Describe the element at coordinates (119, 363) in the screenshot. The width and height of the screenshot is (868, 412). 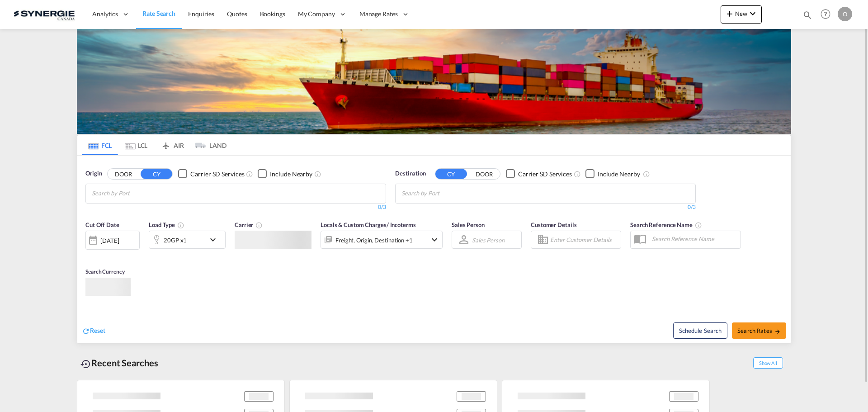
I see `div: Recent Searches` at that location.